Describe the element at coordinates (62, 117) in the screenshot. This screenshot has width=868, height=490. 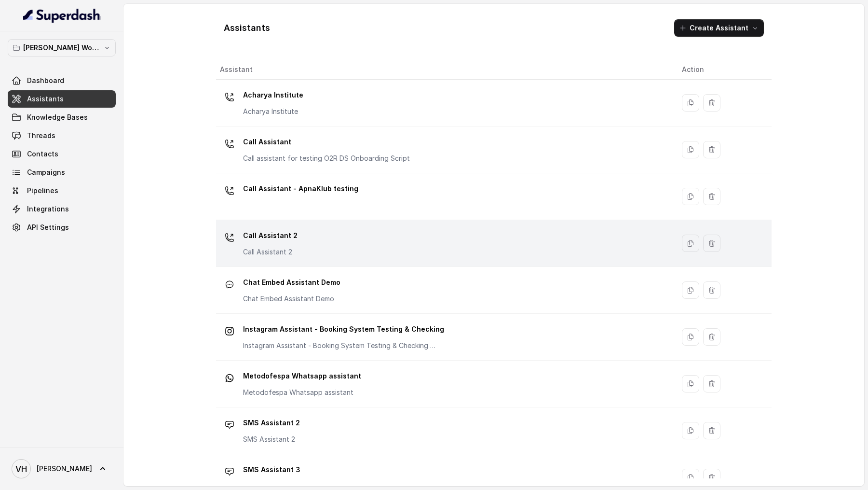
I see `a: Knowledge Bases` at that location.